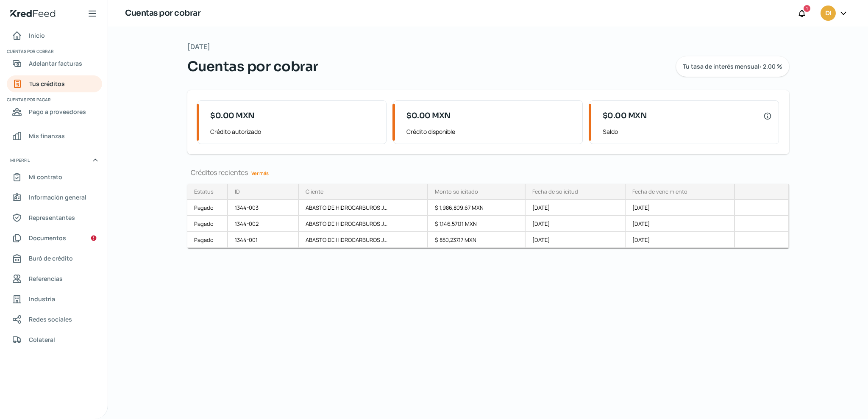  I want to click on span: Pago a proveedores, so click(57, 111).